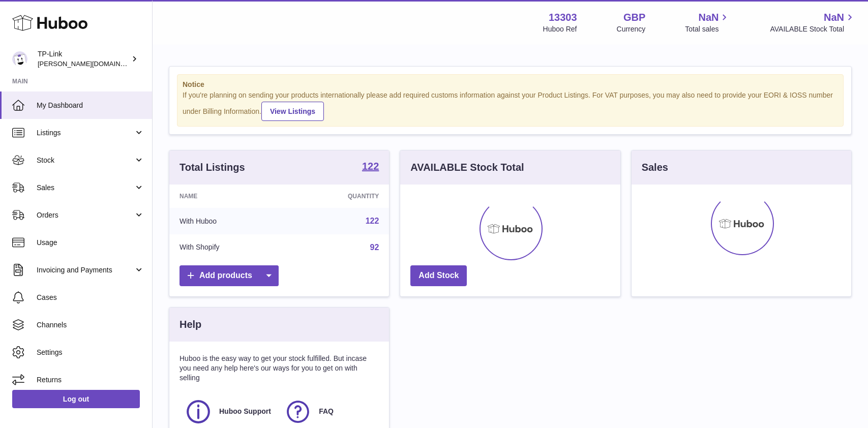 The width and height of the screenshot is (868, 428). I want to click on div: If you're planning on sending your products internationally please add required customs informati..., so click(510, 106).